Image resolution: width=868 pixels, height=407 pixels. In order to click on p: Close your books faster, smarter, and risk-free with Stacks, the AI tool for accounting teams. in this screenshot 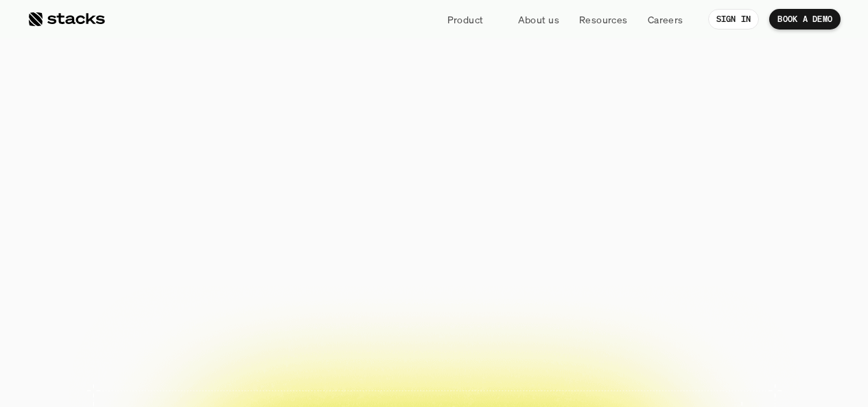, I will do `click(433, 254)`.